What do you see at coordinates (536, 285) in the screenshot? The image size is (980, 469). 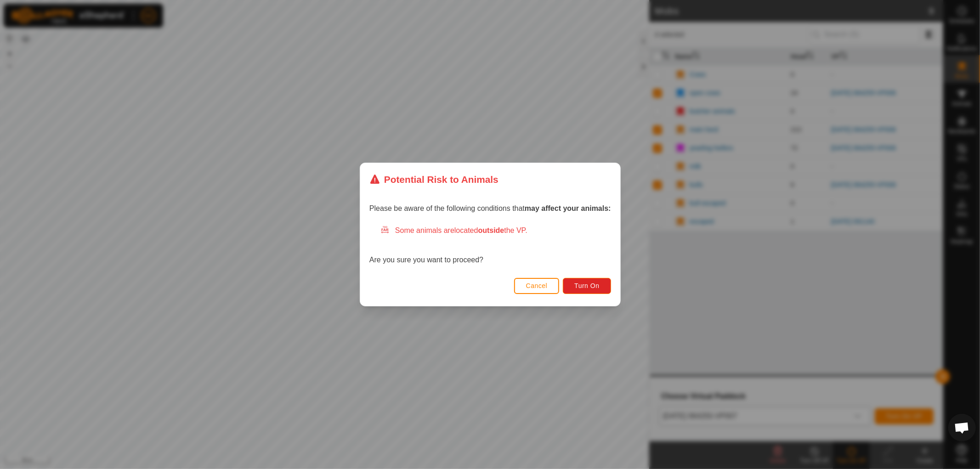 I see `button: Cancel` at bounding box center [536, 285].